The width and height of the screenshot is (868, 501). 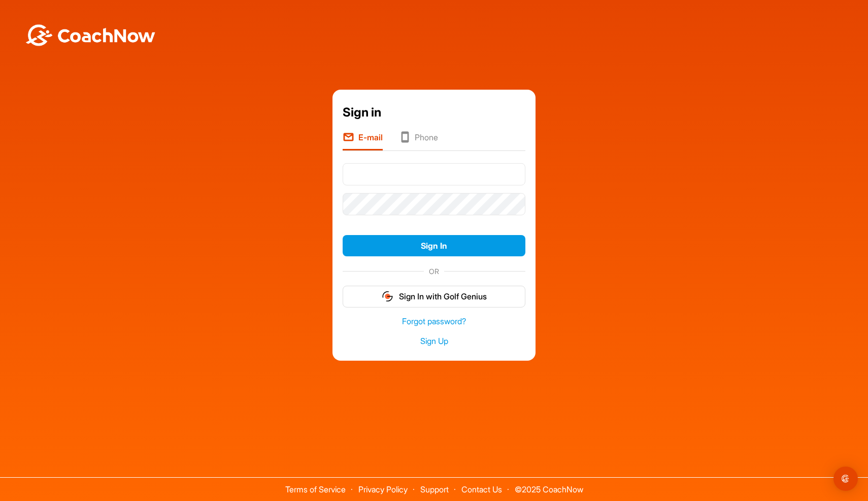 What do you see at coordinates (434, 296) in the screenshot?
I see `button: Sign In with Golf Genius` at bounding box center [434, 296].